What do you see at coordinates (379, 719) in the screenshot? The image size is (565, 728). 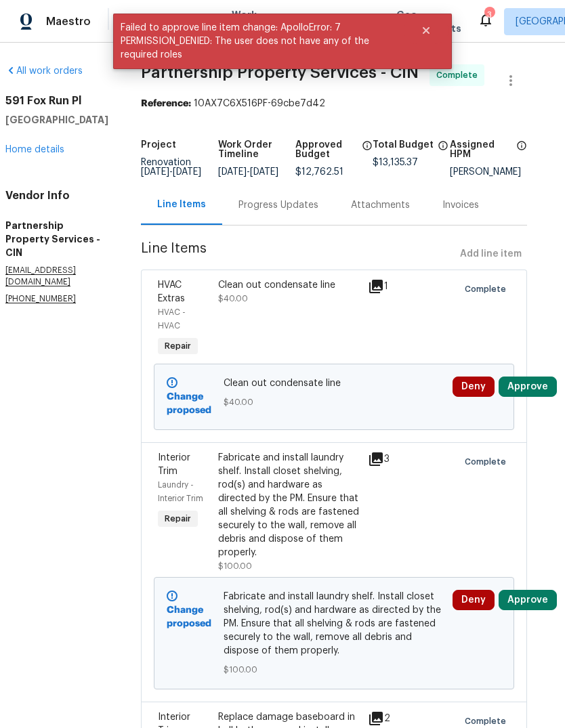 I see `div: 2` at bounding box center [379, 719].